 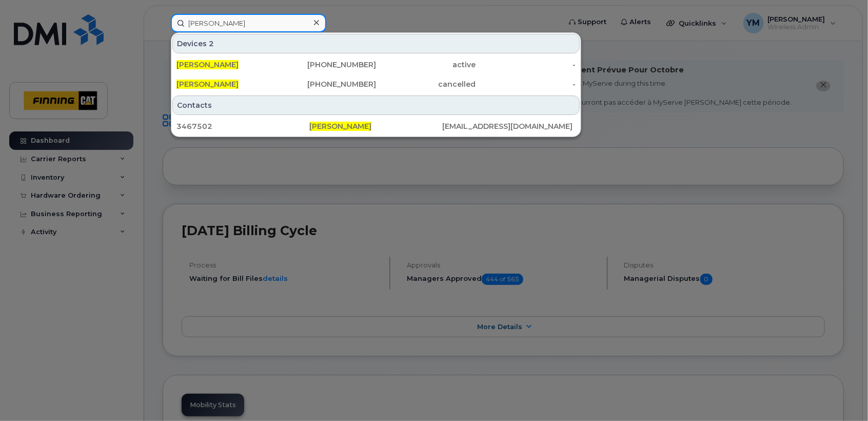 I want to click on span: 2, so click(x=211, y=44).